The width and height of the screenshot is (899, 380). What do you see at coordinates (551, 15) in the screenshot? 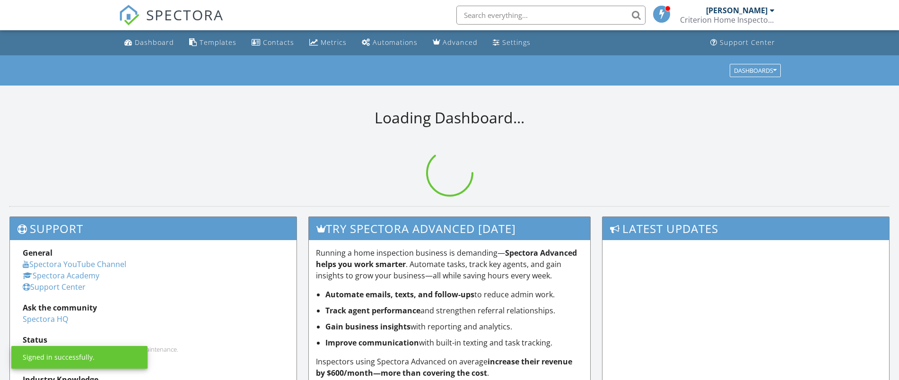
I see `input: Search everything...` at bounding box center [551, 15].